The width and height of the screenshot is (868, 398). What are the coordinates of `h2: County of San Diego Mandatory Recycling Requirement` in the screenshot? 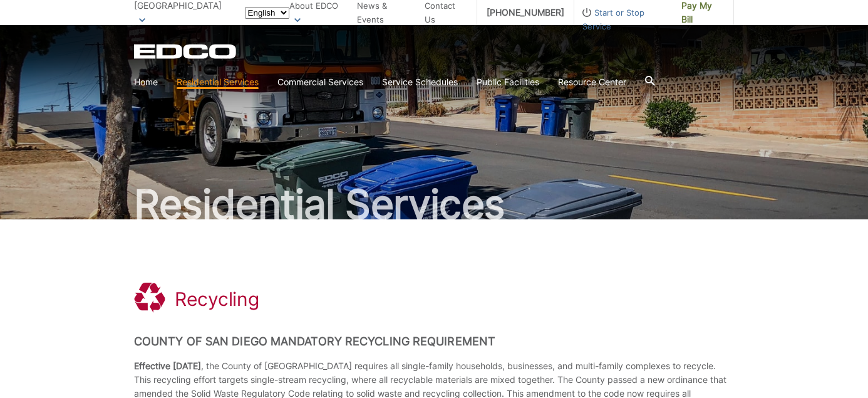 It's located at (434, 341).